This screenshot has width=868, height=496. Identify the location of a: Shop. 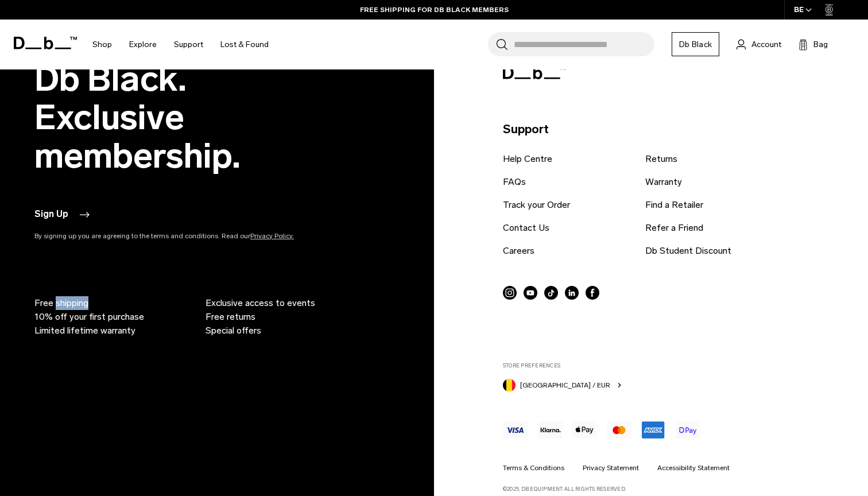
(102, 44).